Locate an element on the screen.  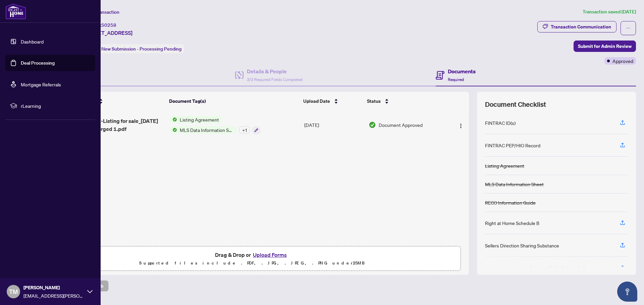
span: Drag & Drop orUpload FormsSupported files include .PDF, .JPG, .JPEG, .PNG under25MB is located at coordinates (252, 259).